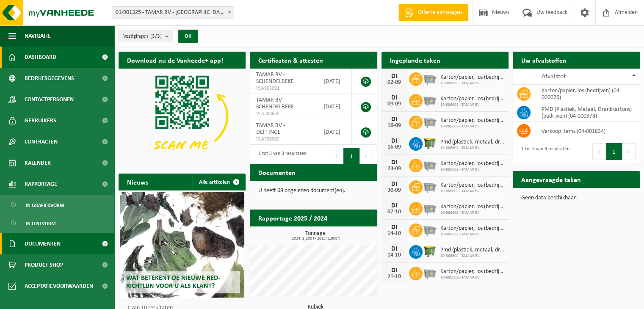  What do you see at coordinates (277, 172) in the screenshot?
I see `h2: Documenten` at bounding box center [277, 172].